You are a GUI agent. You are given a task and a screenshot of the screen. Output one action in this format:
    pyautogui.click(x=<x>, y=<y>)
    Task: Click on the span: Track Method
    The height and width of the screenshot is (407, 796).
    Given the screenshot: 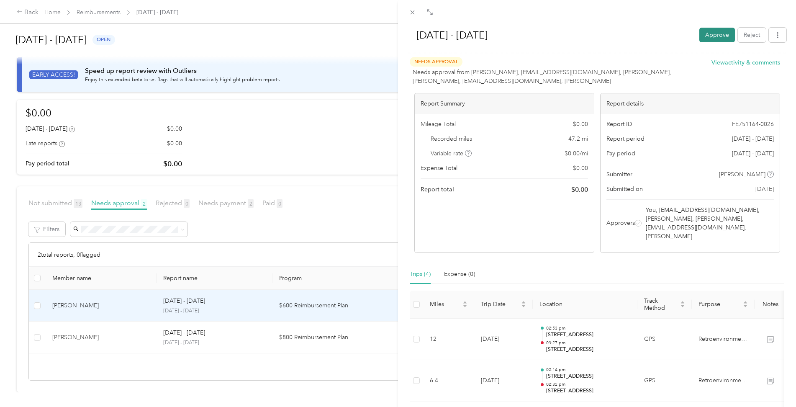 What is the action you would take?
    pyautogui.click(x=662, y=304)
    